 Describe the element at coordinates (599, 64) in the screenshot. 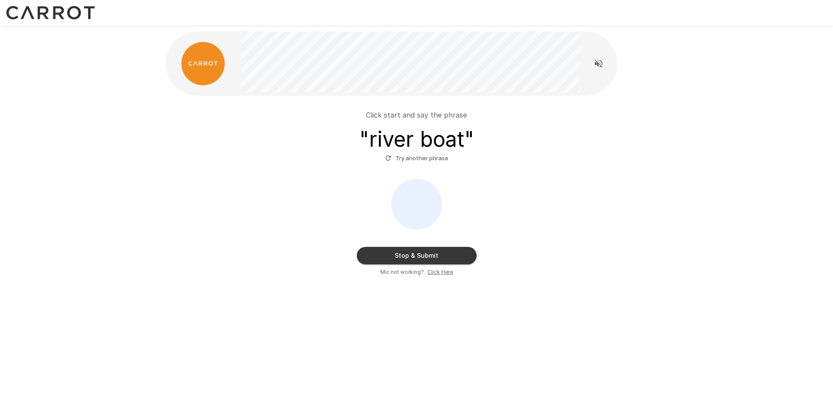

I see `button: Read questions aloud` at that location.